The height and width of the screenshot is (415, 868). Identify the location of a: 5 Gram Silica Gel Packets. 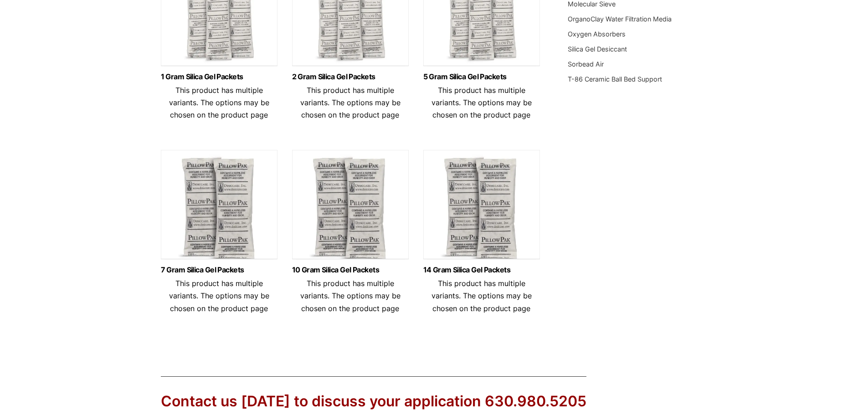
(482, 76).